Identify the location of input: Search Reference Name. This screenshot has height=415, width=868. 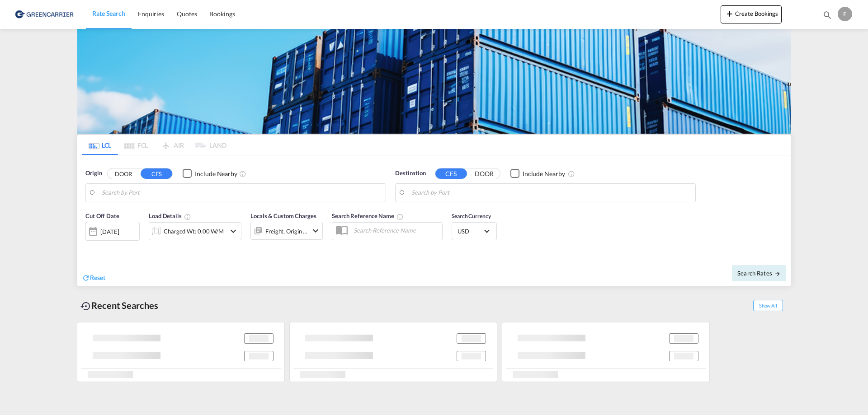
(396, 230).